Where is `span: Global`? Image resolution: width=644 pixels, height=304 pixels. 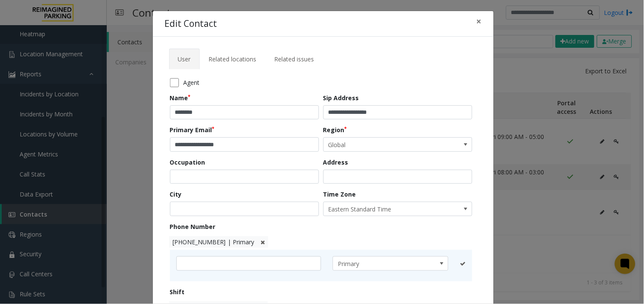 span: Global is located at coordinates (383, 145).